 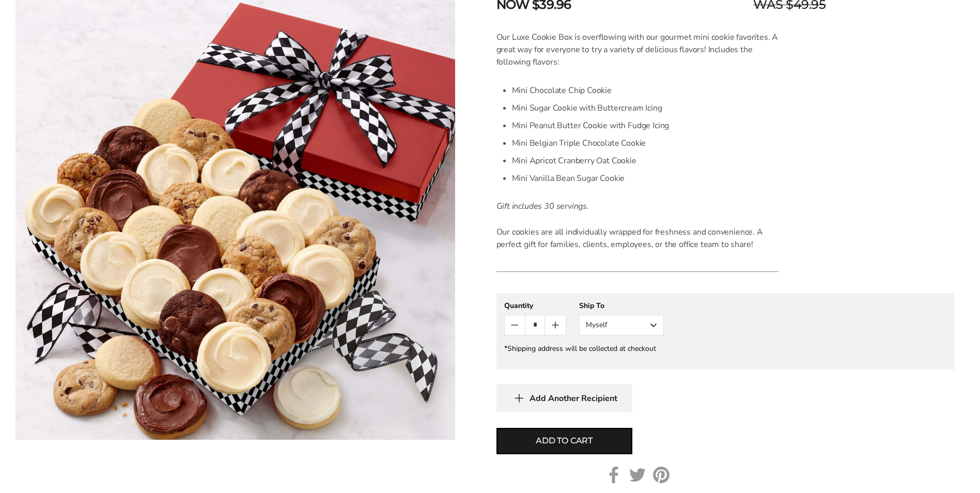 I want to click on input: Quantity, so click(x=535, y=325).